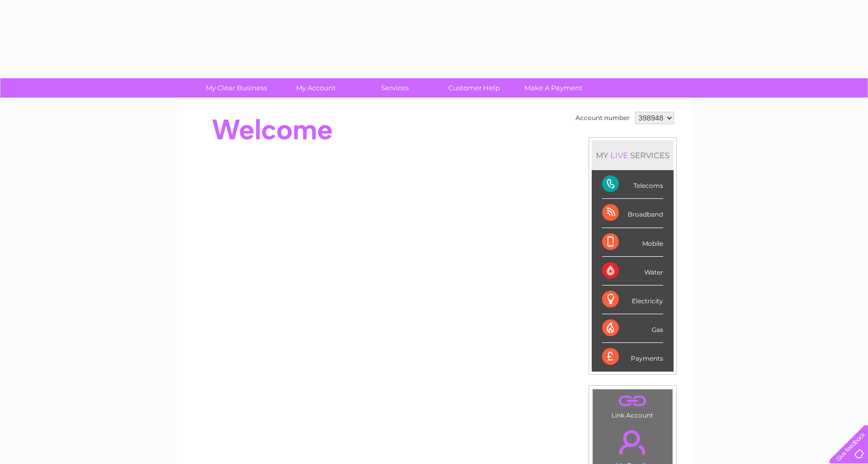 This screenshot has height=464, width=868. What do you see at coordinates (602, 118) in the screenshot?
I see `td: Account number` at bounding box center [602, 118].